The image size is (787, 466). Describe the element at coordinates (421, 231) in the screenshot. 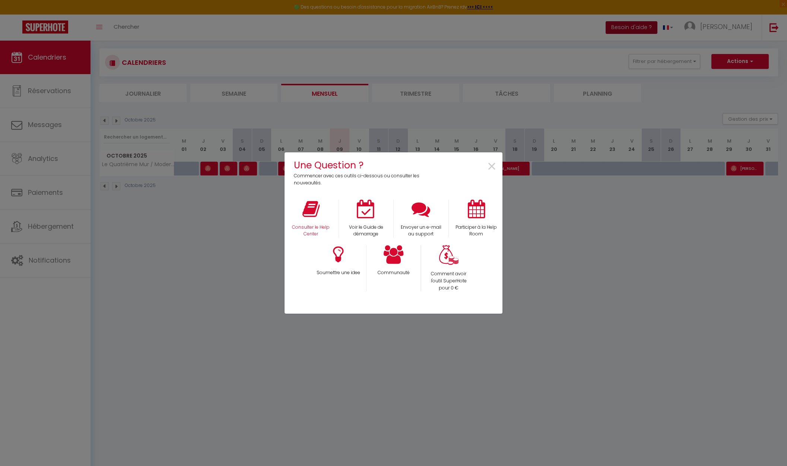

I see `p: Envoyer un e-mail au support` at that location.